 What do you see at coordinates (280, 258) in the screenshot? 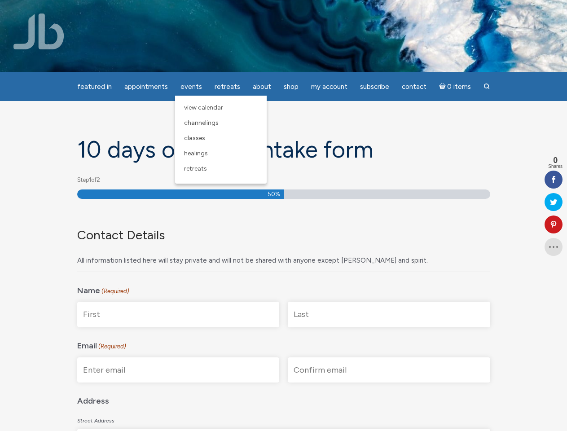
I see `div: All information listed here will stay private and will not be shared with anyone except [PERSON_N...` at bounding box center [280, 258].